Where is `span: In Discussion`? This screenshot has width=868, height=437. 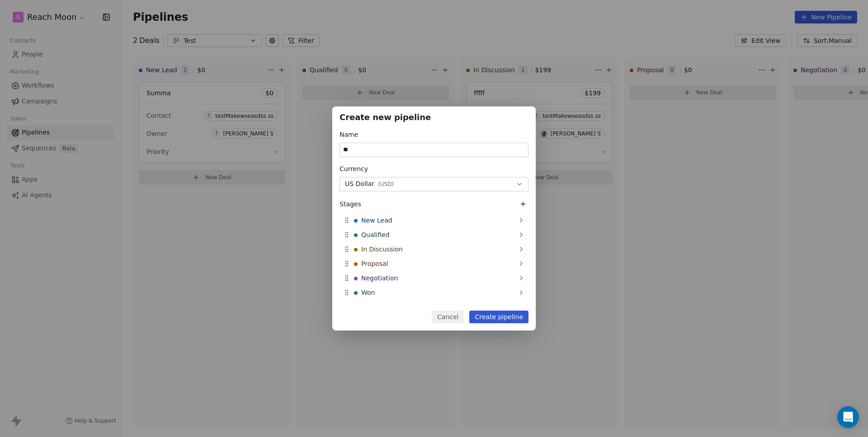
span: In Discussion is located at coordinates (382, 249).